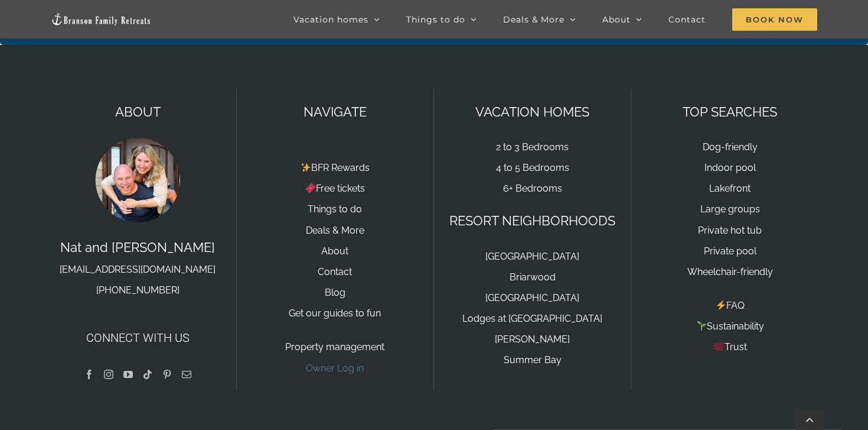 The image size is (868, 430). What do you see at coordinates (730, 346) in the screenshot?
I see `a: Trust` at bounding box center [730, 346].